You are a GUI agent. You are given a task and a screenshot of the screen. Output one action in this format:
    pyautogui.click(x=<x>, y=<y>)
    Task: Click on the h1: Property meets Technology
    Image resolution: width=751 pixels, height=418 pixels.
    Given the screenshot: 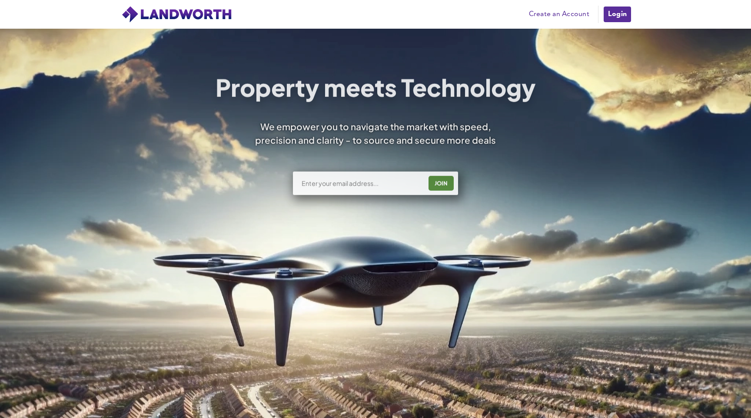 What is the action you would take?
    pyautogui.click(x=376, y=87)
    